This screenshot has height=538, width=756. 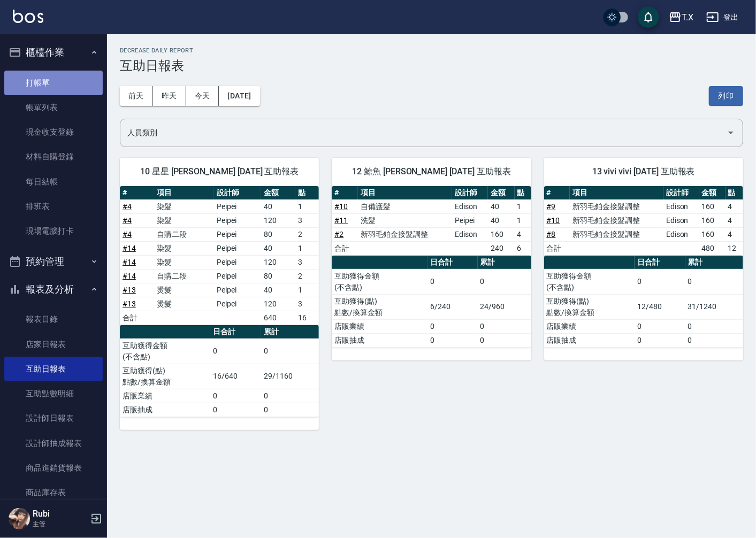 I want to click on a: #11, so click(x=340, y=220).